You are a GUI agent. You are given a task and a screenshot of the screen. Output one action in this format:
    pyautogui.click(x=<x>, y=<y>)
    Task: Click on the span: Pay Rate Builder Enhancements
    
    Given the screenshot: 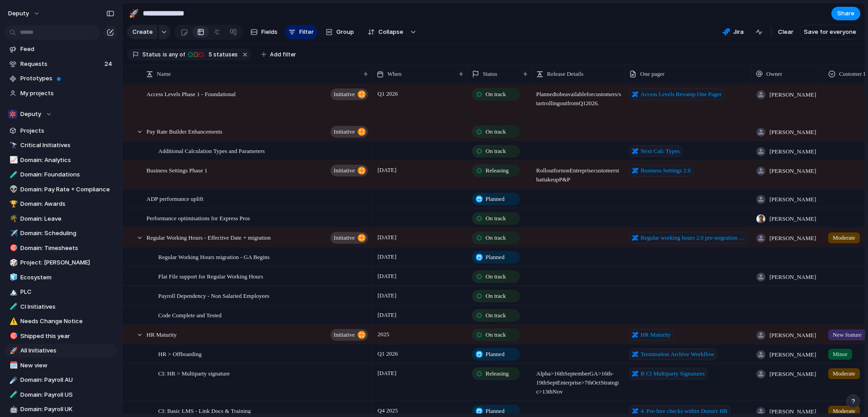 What is the action you would take?
    pyautogui.click(x=184, y=131)
    